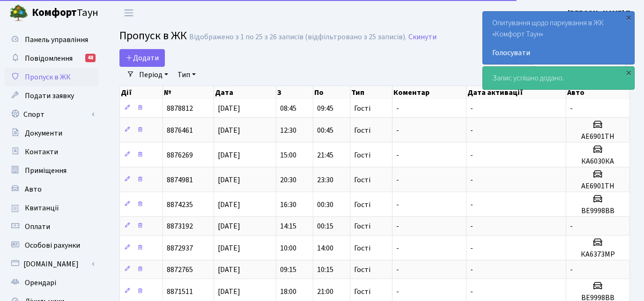  I want to click on a: Повідомлення48, so click(51, 59).